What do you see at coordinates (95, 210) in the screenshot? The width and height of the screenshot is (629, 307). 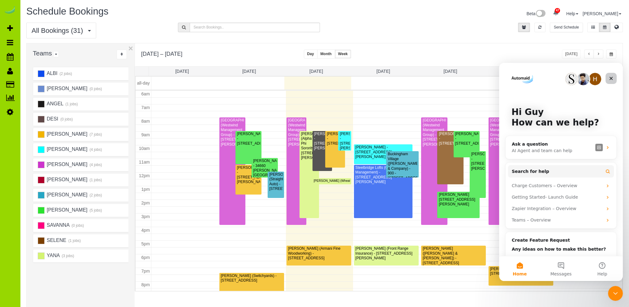 I see `small: (5 jobs)` at bounding box center [95, 210].